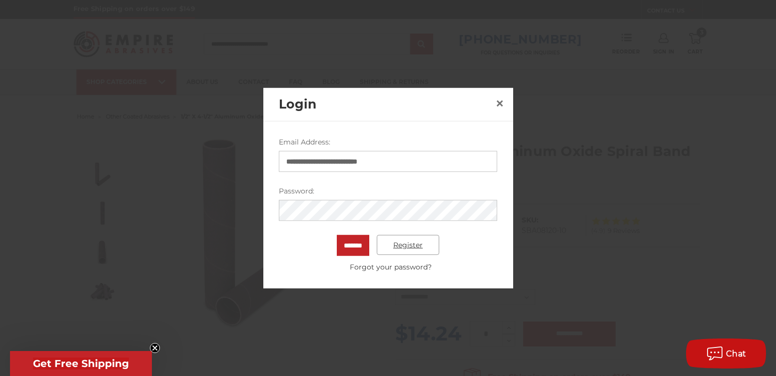  Describe the element at coordinates (81, 363) in the screenshot. I see `div: Get Free ShippingClose teaser` at that location.